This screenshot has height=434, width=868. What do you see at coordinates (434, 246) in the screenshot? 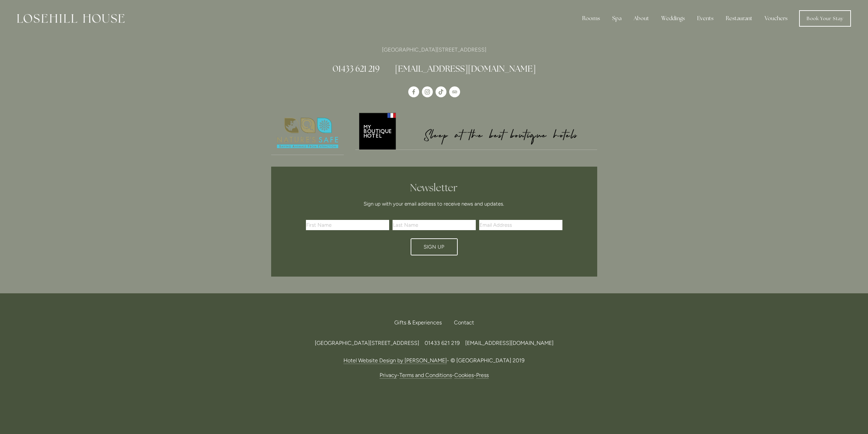
I see `span: Sign Up` at bounding box center [434, 246].